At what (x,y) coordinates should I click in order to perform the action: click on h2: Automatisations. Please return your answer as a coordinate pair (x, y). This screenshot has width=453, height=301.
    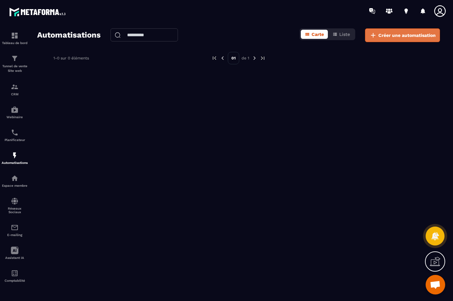
    Looking at the image, I should click on (69, 35).